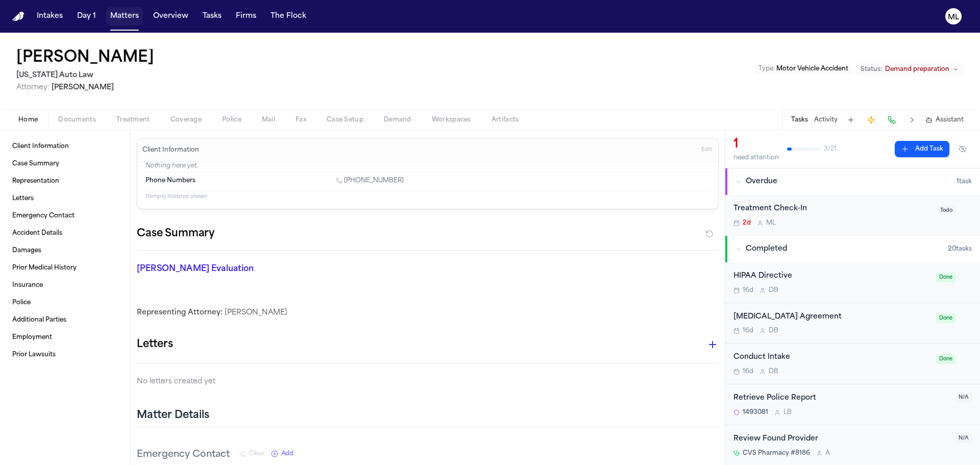 The width and height of the screenshot is (980, 465). Describe the element at coordinates (125, 16) in the screenshot. I see `a: Matters` at that location.